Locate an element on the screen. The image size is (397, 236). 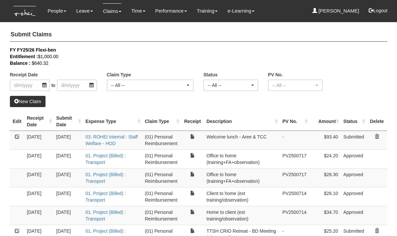
th: Edit is located at coordinates (17, 121).